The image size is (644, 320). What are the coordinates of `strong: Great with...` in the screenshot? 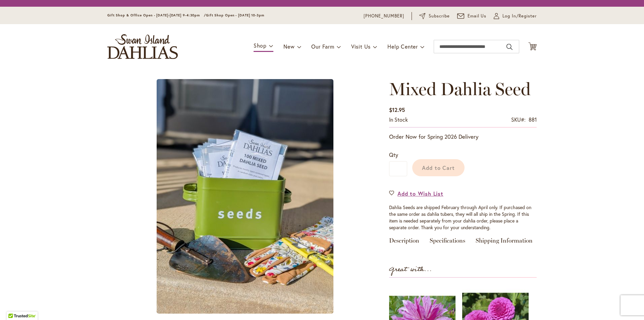 It's located at (411, 269).